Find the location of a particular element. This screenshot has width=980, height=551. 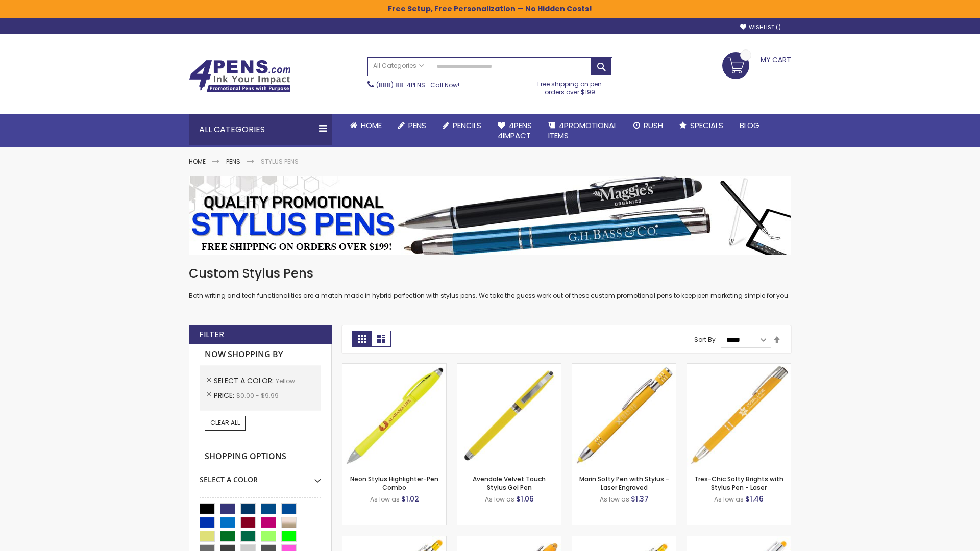

a: Wishlist is located at coordinates (760, 27).